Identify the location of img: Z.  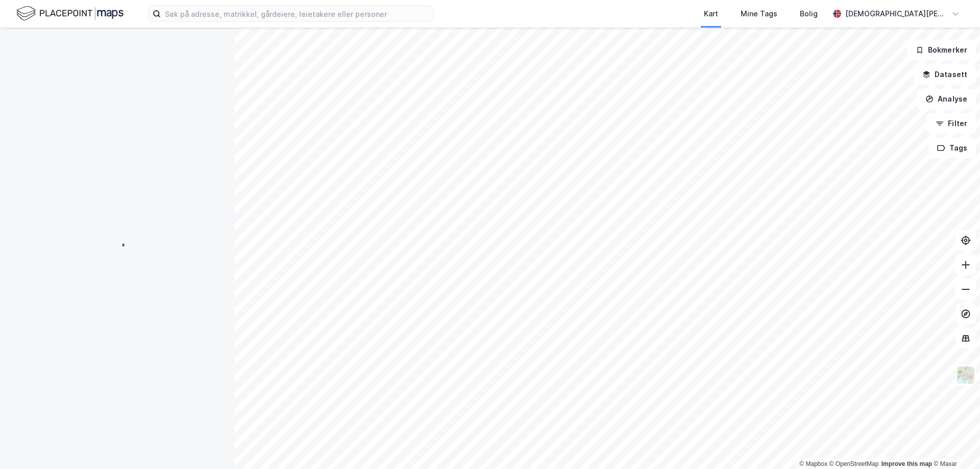
(966, 375).